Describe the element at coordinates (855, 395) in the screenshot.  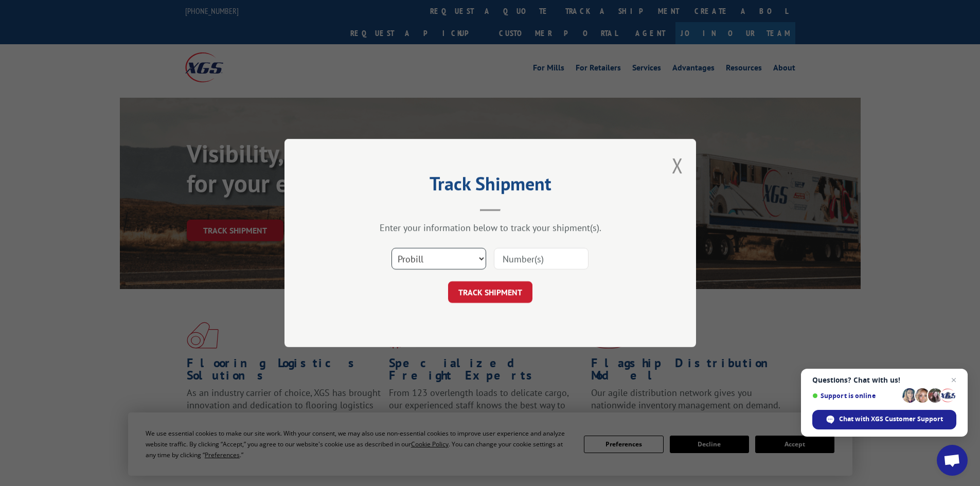
I see `span: Support is online` at that location.